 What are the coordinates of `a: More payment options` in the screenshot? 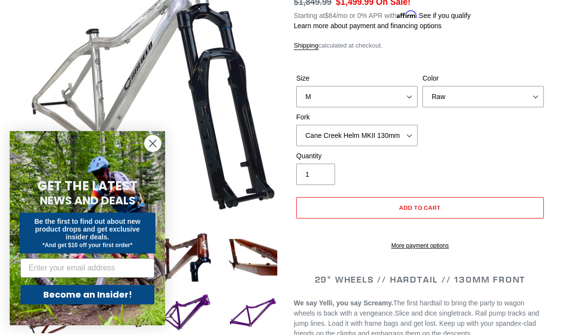 It's located at (420, 246).